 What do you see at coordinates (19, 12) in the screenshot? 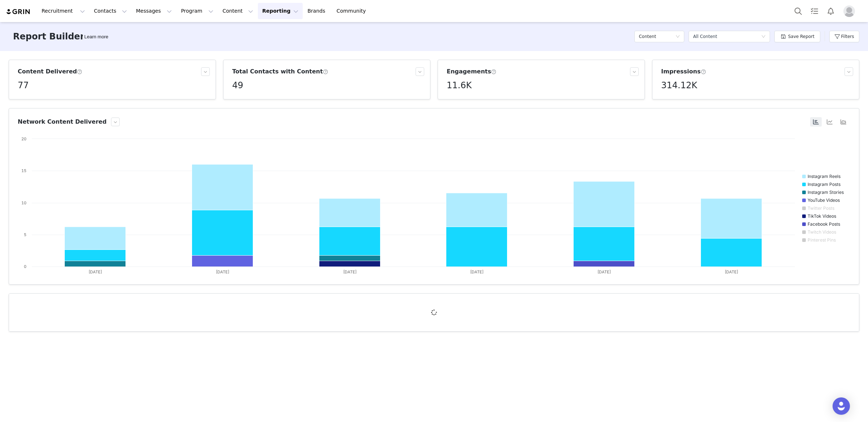
I see `a: grin logo` at bounding box center [19, 12].